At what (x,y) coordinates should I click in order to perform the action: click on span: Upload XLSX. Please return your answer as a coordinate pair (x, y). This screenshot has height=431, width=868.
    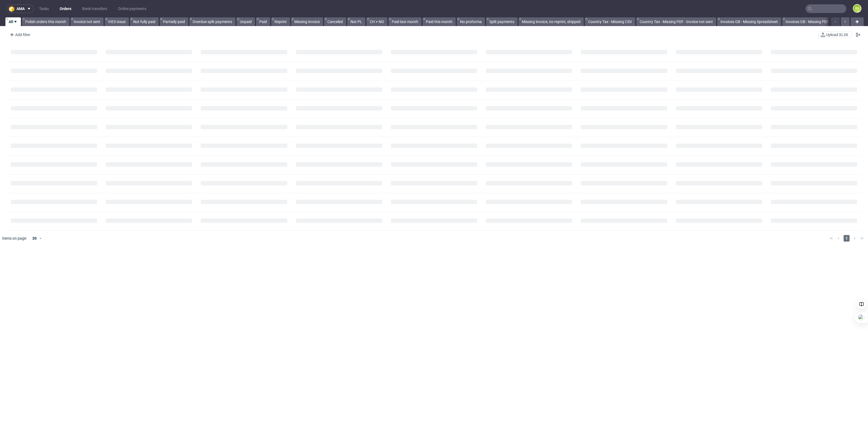
    Looking at the image, I should click on (837, 35).